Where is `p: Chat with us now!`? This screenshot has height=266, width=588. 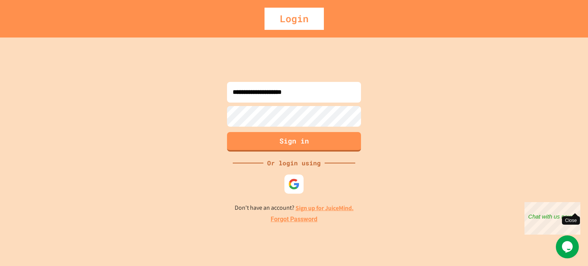 p: Chat with us now! is located at coordinates (26, 14).